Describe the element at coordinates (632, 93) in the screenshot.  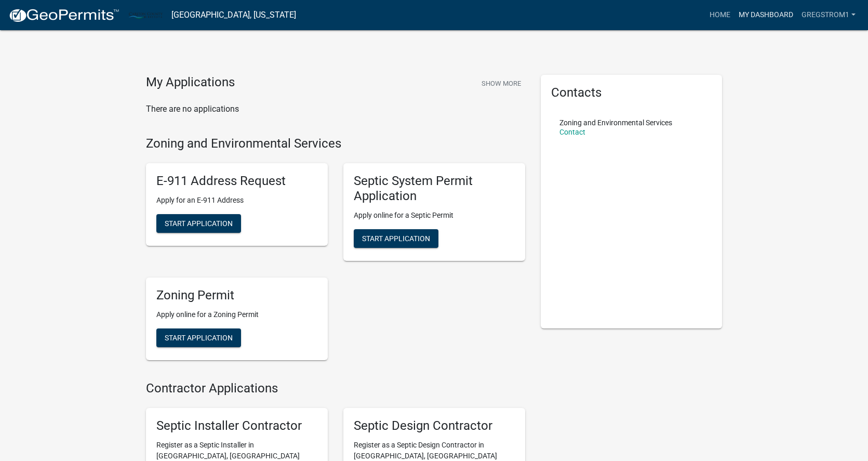
I see `h5: Contacts` at that location.